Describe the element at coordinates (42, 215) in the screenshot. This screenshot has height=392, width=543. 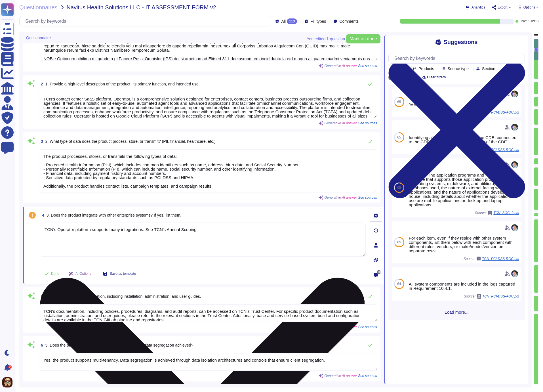
I see `span: 4` at that location.